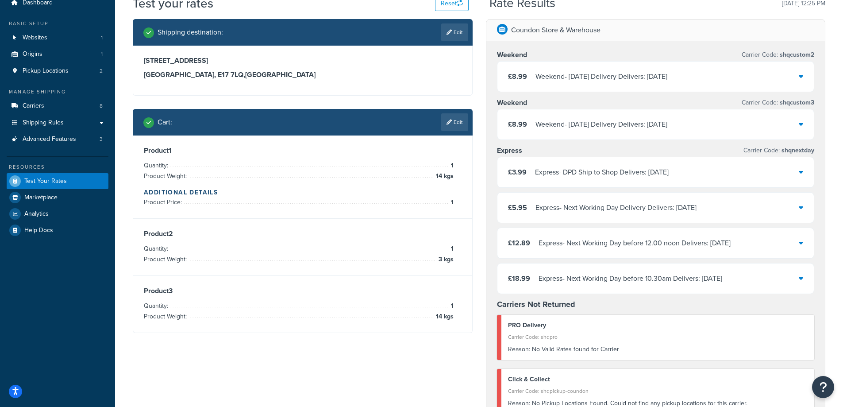 This screenshot has height=407, width=843. Describe the element at coordinates (556, 30) in the screenshot. I see `p: Coundon Store & Warehouse` at that location.